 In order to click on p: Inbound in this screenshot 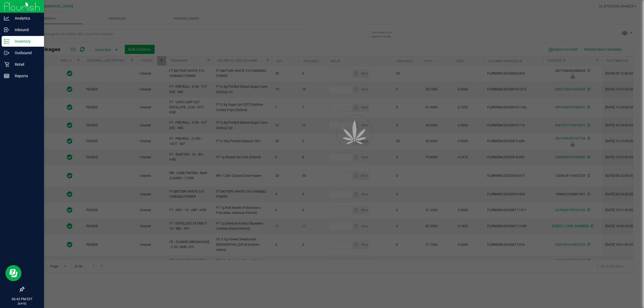, I will do `click(26, 30)`.